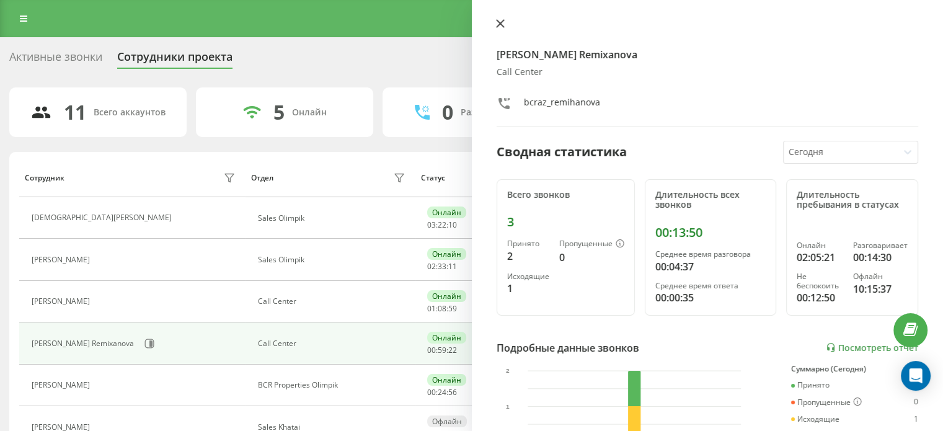 The width and height of the screenshot is (943, 431). Describe the element at coordinates (494, 112) in the screenshot. I see `div: Разговаривают` at that location.